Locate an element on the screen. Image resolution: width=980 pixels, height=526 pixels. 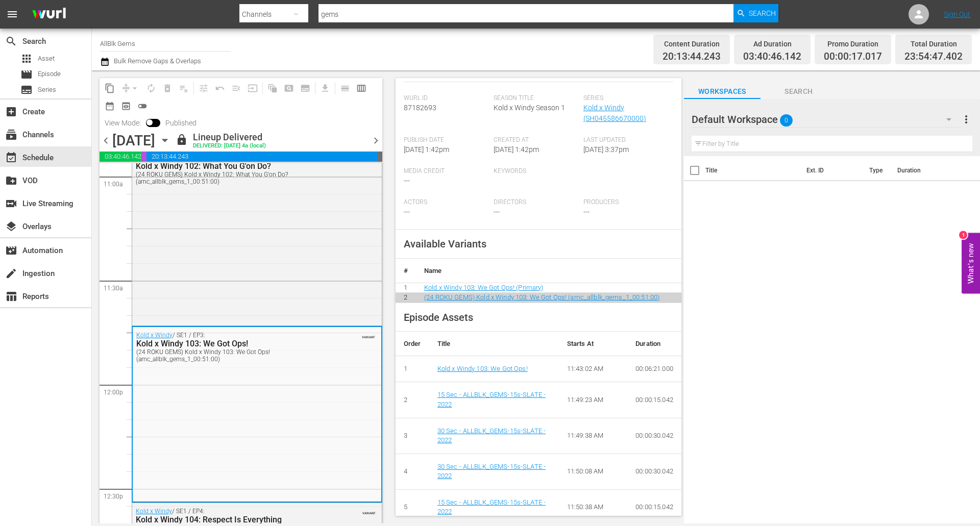
td: 00:00:30.042 is located at coordinates (654, 472).